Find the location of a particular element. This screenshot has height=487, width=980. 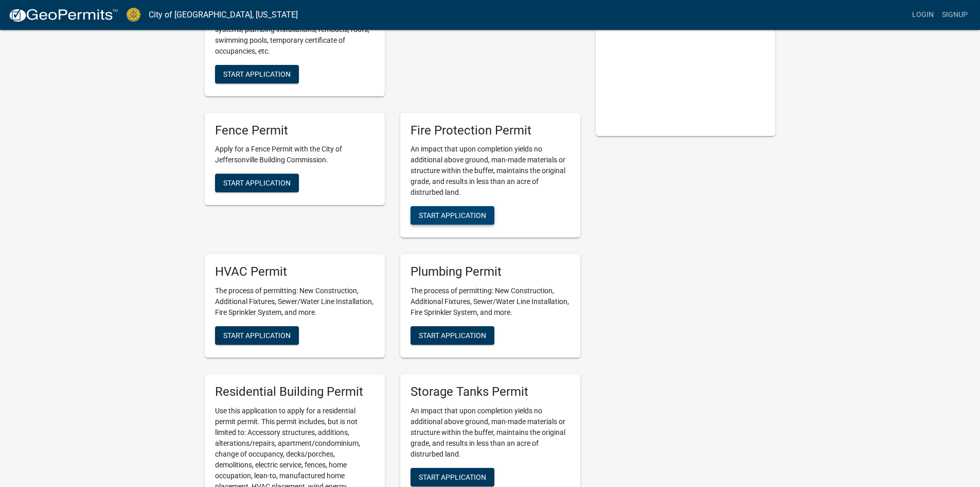

h5: Fire Protection Permit is located at coordinates (490, 130).